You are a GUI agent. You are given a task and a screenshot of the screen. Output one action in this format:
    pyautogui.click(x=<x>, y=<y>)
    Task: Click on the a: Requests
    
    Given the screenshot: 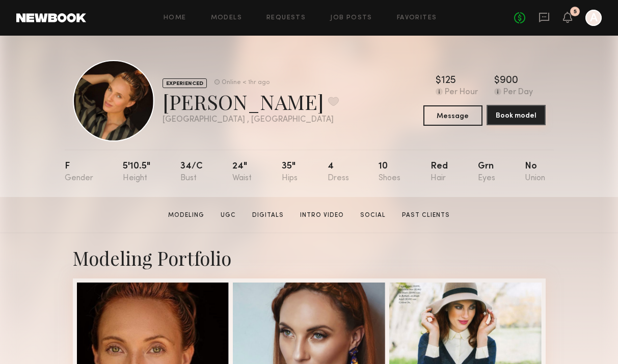 What is the action you would take?
    pyautogui.click(x=286, y=18)
    